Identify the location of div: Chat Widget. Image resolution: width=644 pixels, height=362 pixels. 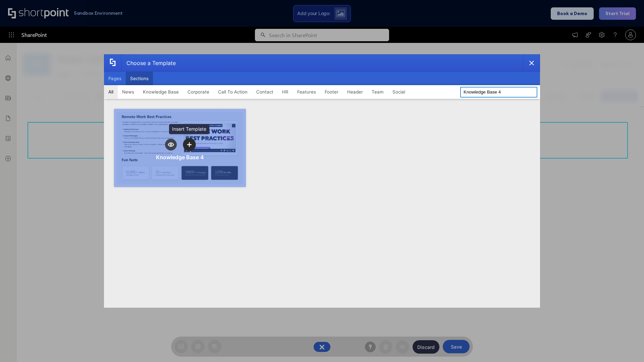
(627, 346).